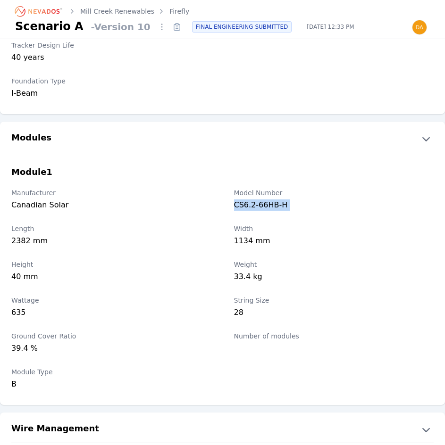 This screenshot has width=445, height=445. I want to click on div: 635, so click(111, 314).